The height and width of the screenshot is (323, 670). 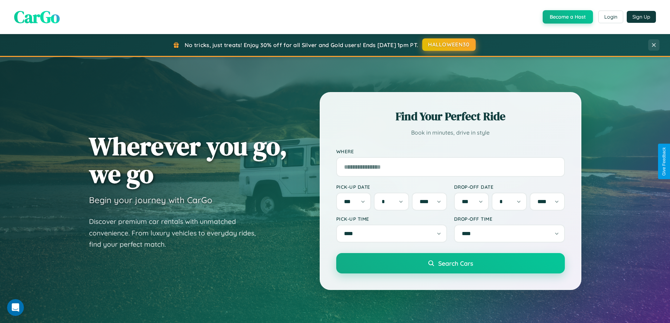 What do you see at coordinates (451, 116) in the screenshot?
I see `h2: Find Your Perfect Ride` at bounding box center [451, 116].